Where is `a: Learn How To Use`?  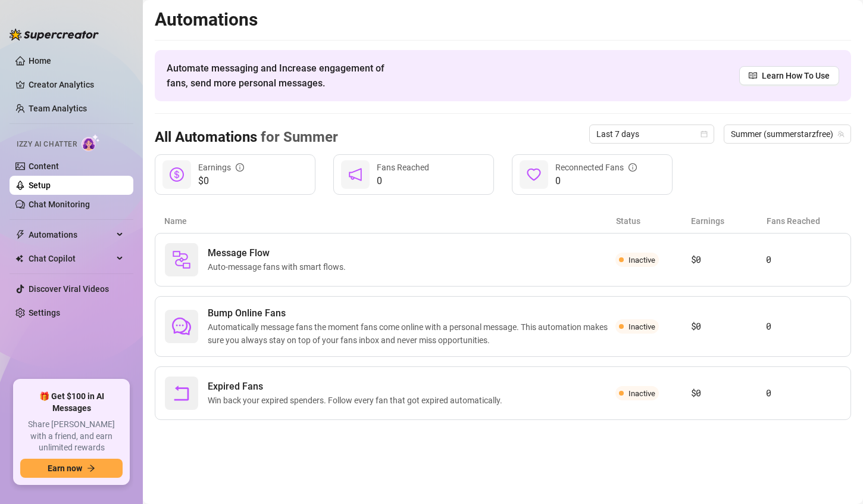
a: Learn How To Use is located at coordinates (789, 76).